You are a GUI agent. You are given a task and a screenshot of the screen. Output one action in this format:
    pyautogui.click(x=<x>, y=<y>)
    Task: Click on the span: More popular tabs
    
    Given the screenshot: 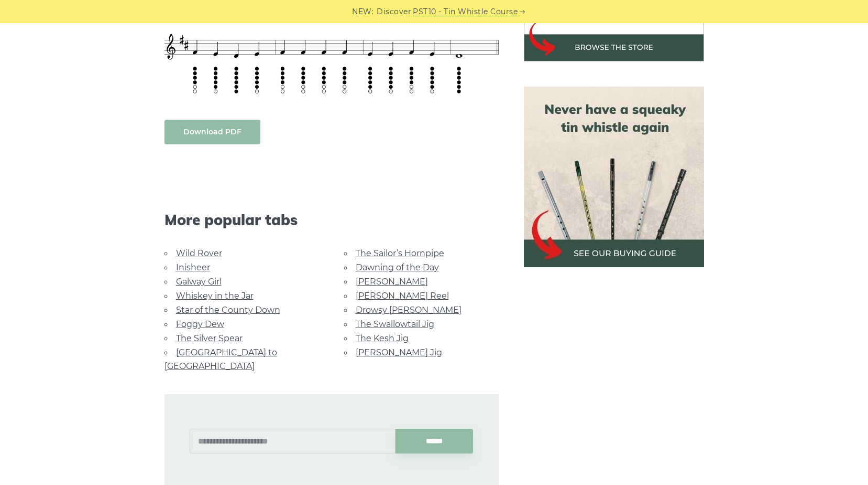 What is the action you would take?
    pyautogui.click(x=332, y=220)
    